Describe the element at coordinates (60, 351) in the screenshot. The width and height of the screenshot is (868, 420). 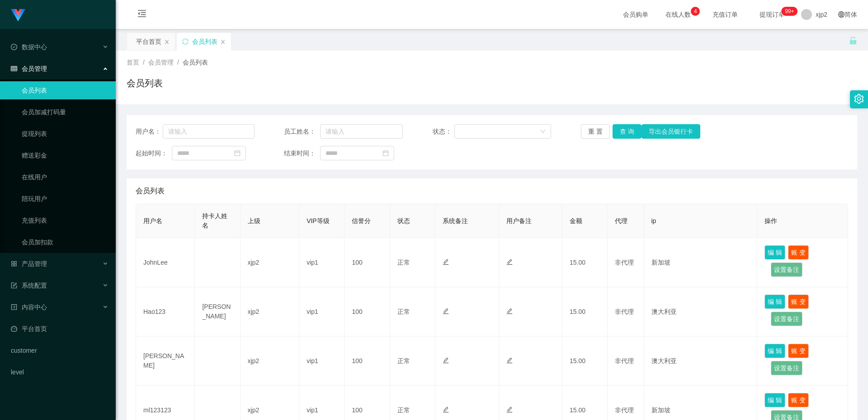
I see `a: customer` at that location.